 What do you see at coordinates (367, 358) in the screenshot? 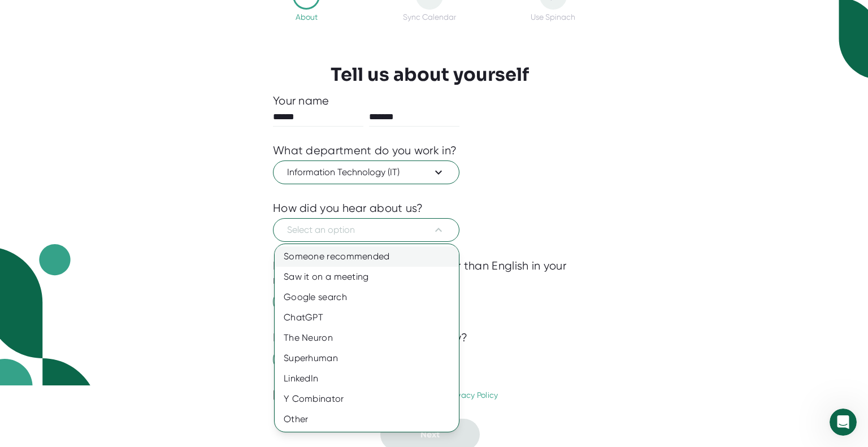
I see `div: Superhuman` at bounding box center [367, 358].